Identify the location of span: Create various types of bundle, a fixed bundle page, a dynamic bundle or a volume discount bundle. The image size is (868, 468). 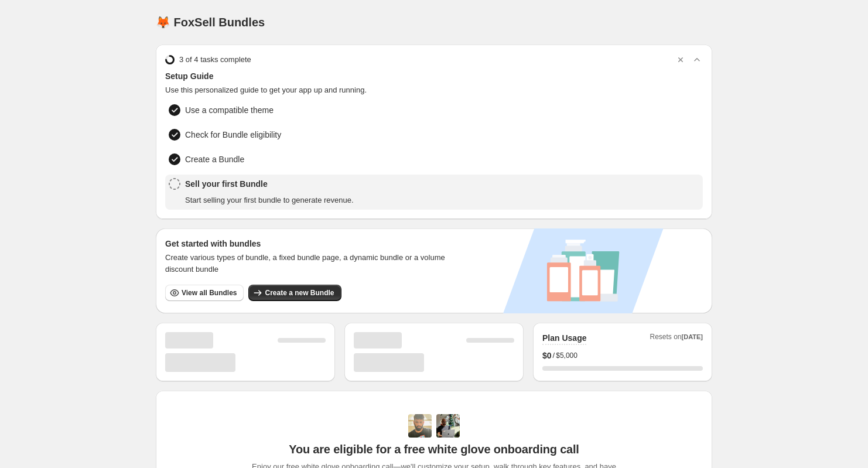
(310, 264).